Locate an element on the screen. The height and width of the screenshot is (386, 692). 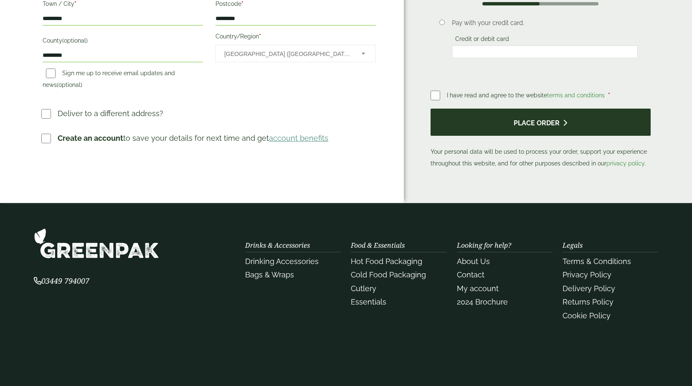
p: Your personal data will be used to process your order, support your experience throughout this we... is located at coordinates (541, 139).